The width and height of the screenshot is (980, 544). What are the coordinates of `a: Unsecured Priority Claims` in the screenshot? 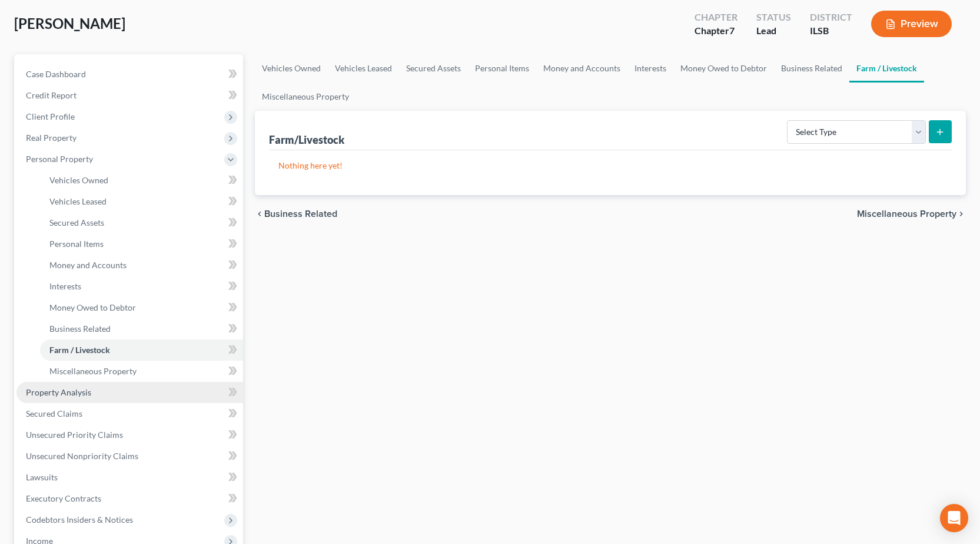 It's located at (130, 435).